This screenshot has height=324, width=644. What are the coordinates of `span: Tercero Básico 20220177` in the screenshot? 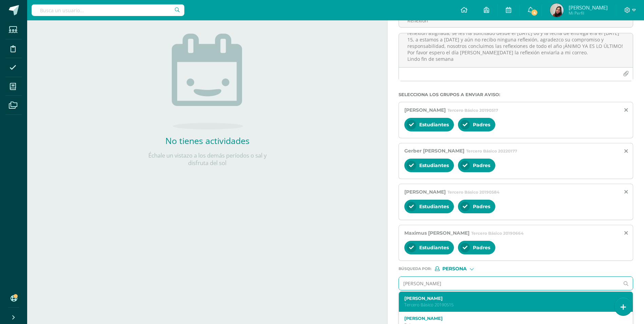 It's located at (492, 151).